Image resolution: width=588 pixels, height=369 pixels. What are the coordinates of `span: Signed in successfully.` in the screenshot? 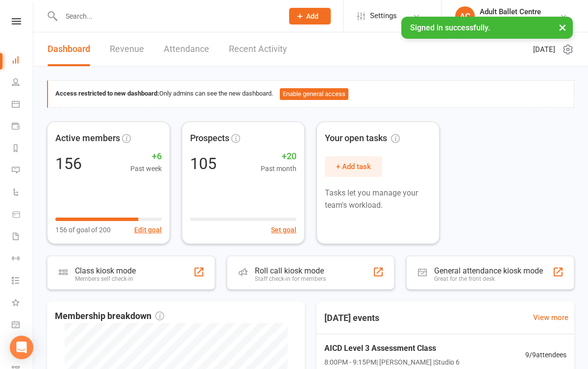 It's located at (450, 28).